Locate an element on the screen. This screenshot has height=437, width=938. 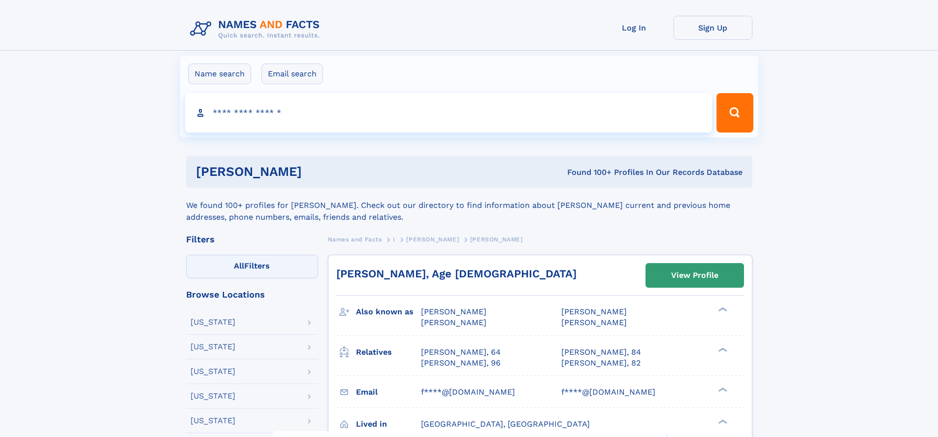
a: Sign Up is located at coordinates (713, 28).